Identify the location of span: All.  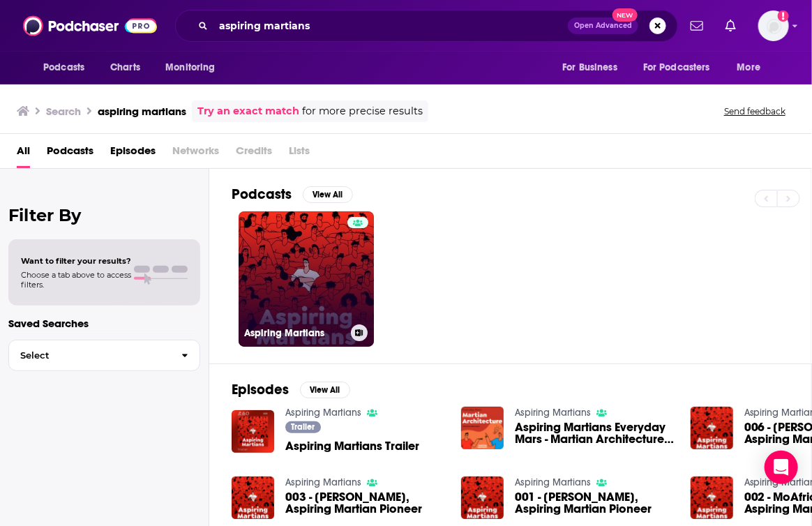
(23, 154).